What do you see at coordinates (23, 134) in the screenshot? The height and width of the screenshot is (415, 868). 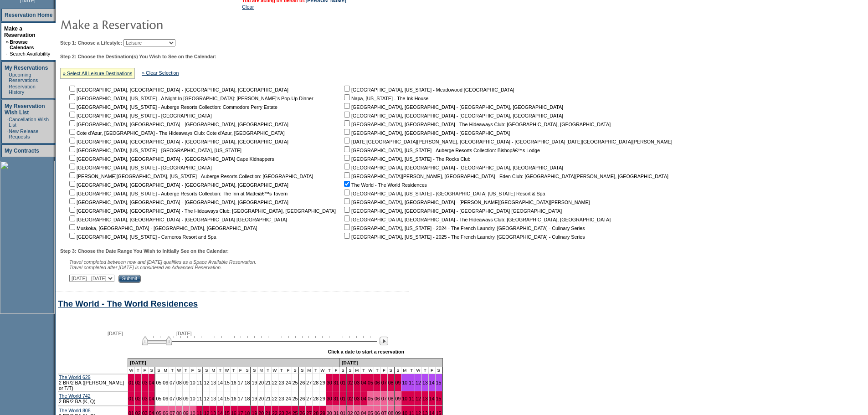 I see `a: New Release Requests` at bounding box center [23, 134].